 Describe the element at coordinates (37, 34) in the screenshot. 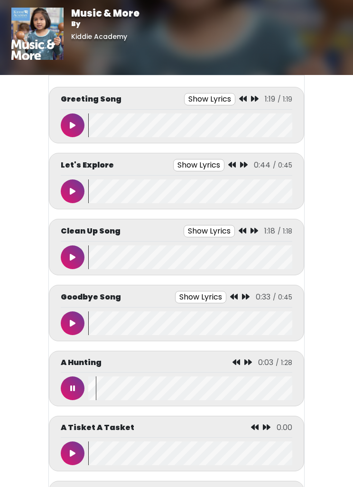

I see `img: 01vrkzCYTteBT1eqlInO` at that location.